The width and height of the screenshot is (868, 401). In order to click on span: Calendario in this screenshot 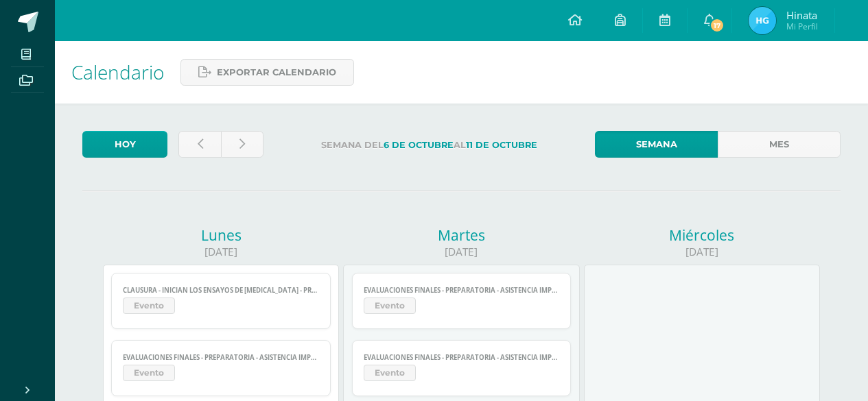, I will do `click(117, 72)`.